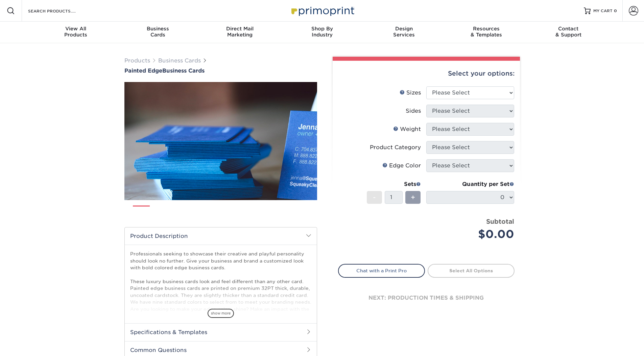  Describe the element at coordinates (401, 166) in the screenshot. I see `div: Edge Color` at that location.